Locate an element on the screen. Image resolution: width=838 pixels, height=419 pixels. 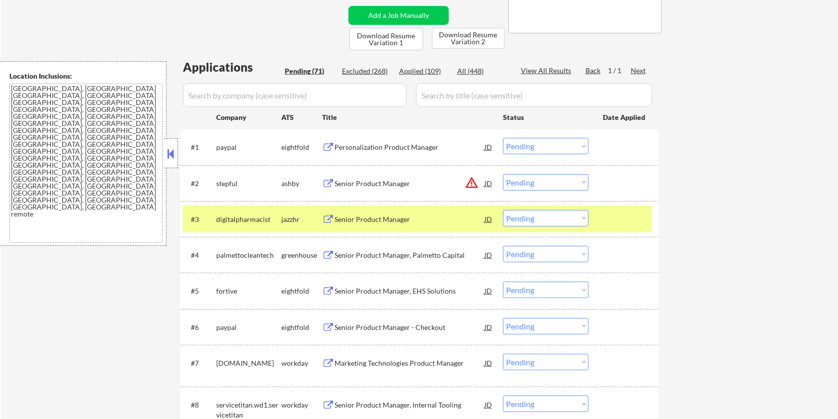
div: jazzhr is located at coordinates (302, 219).